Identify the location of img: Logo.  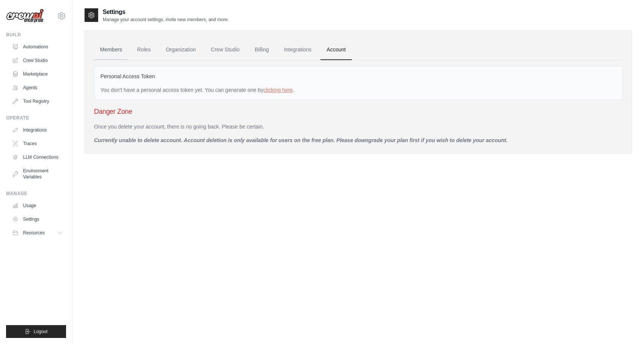
(25, 16).